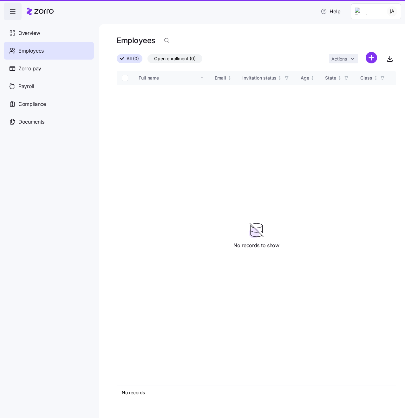 This screenshot has height=418, width=405. Describe the element at coordinates (49, 86) in the screenshot. I see `a: Payroll` at that location.